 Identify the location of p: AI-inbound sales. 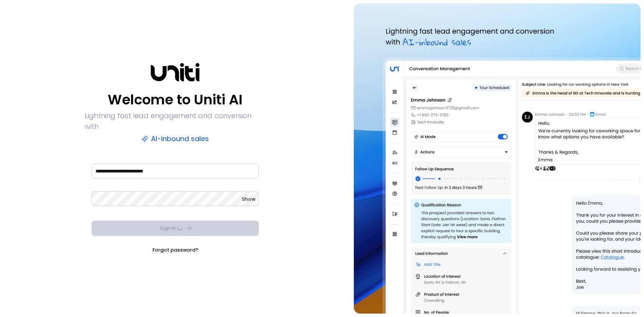
(175, 139).